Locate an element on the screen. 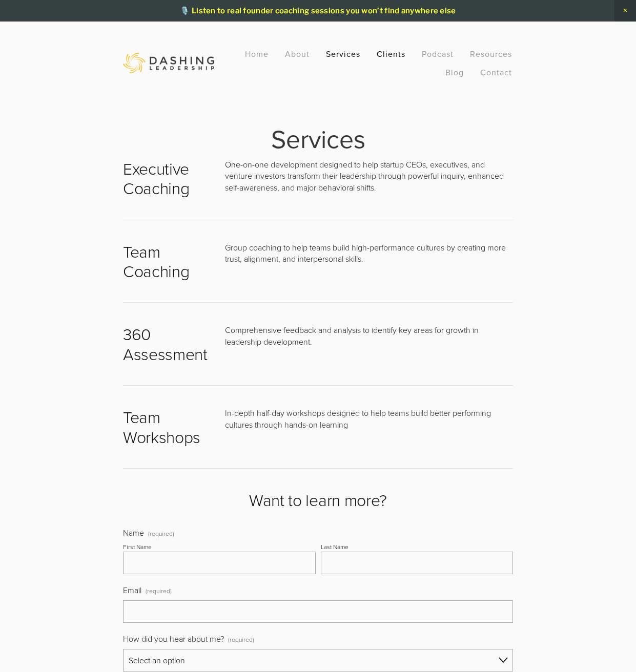 This screenshot has height=672, width=636. a: Services is located at coordinates (343, 54).